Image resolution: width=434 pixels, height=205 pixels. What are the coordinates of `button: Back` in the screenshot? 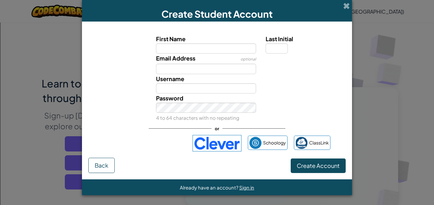 It's located at (101, 166).